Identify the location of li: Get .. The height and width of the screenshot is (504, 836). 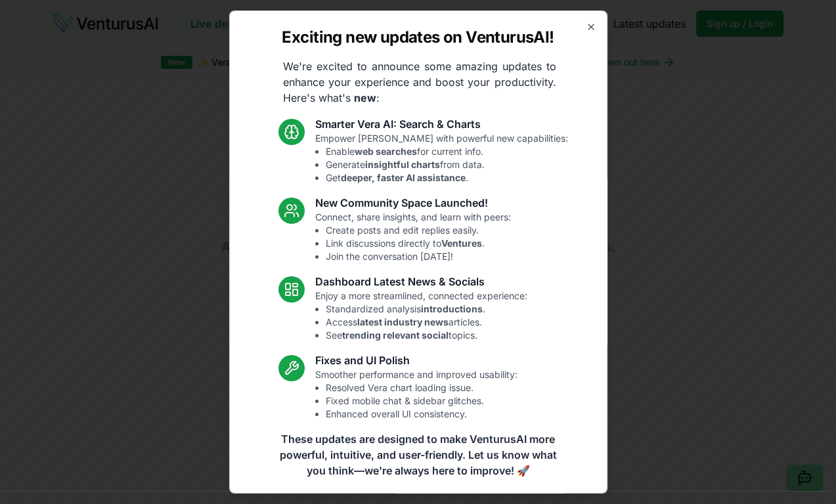
(447, 178).